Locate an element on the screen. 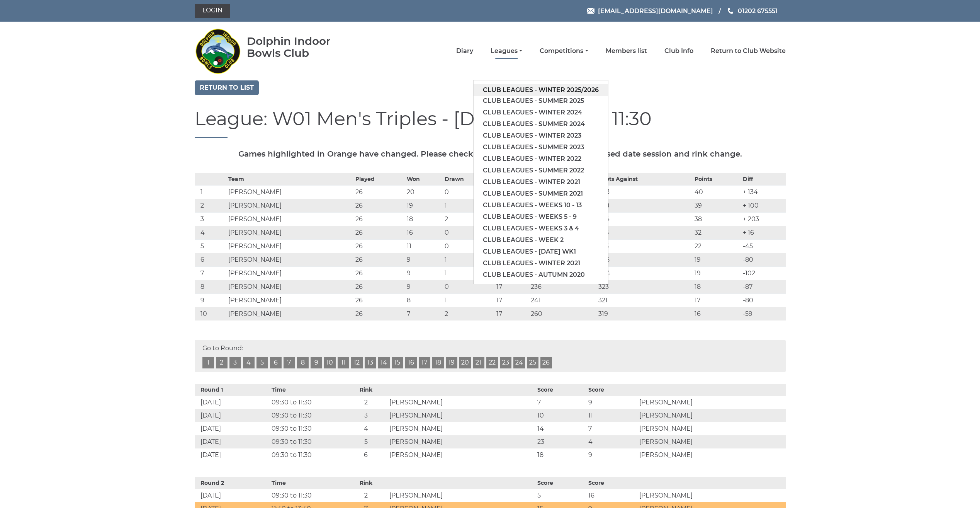  td: 224 is located at coordinates (645, 219).